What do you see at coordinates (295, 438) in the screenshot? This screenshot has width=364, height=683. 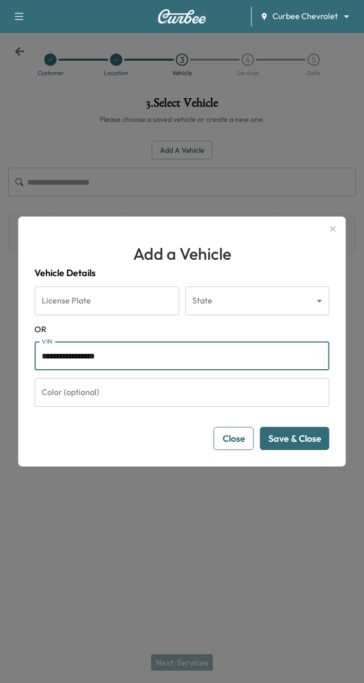 I see `button: Save & Close` at bounding box center [295, 438].